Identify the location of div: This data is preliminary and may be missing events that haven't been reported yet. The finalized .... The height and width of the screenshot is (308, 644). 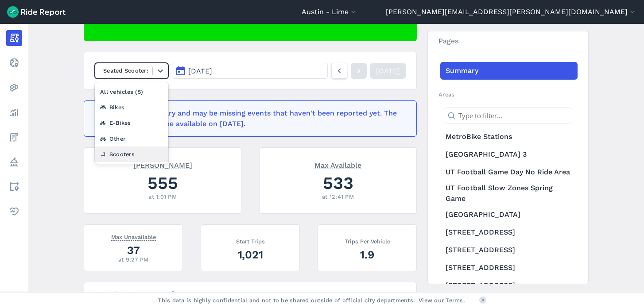
(248, 118).